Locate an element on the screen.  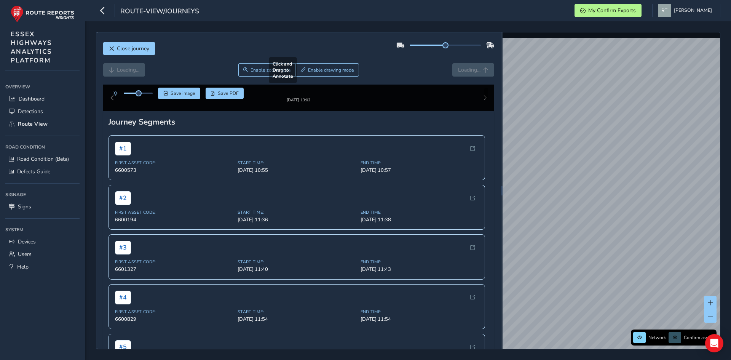
img: diamond-layout is located at coordinates (665, 10).